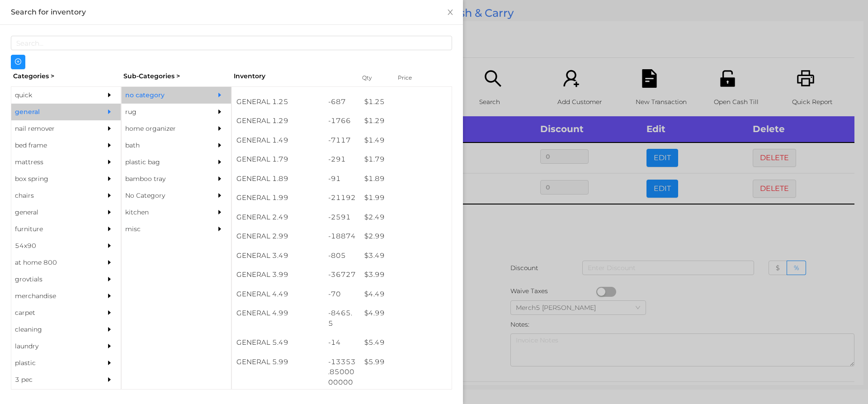 This screenshot has width=868, height=404. I want to click on div: $ 2.49, so click(406, 217).